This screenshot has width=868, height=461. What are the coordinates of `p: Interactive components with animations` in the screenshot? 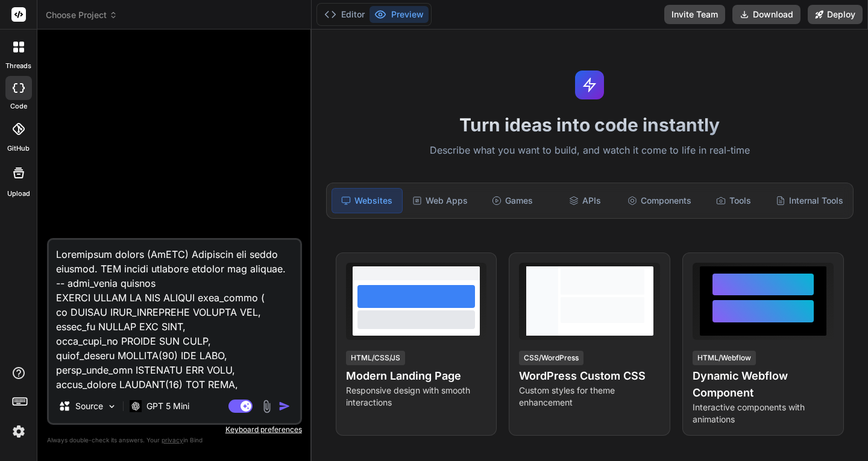 It's located at (763, 413).